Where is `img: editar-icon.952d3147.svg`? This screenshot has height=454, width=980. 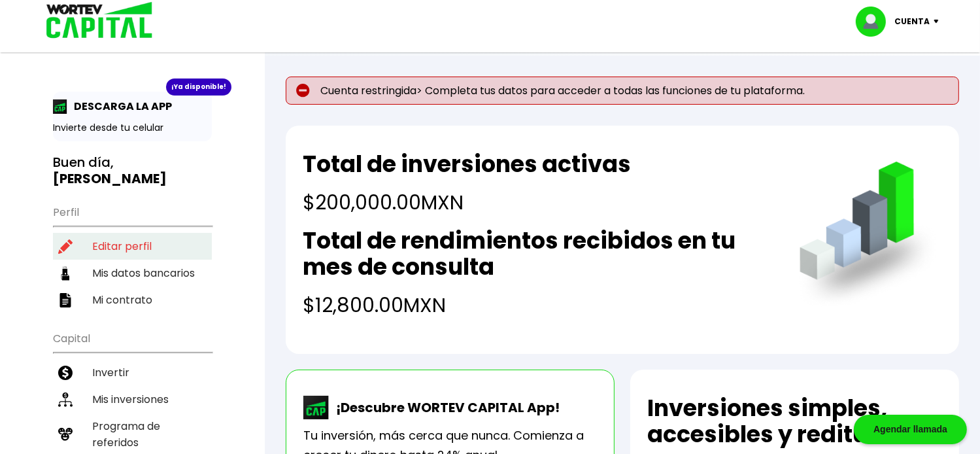 img: editar-icon.952d3147.svg is located at coordinates (65, 247).